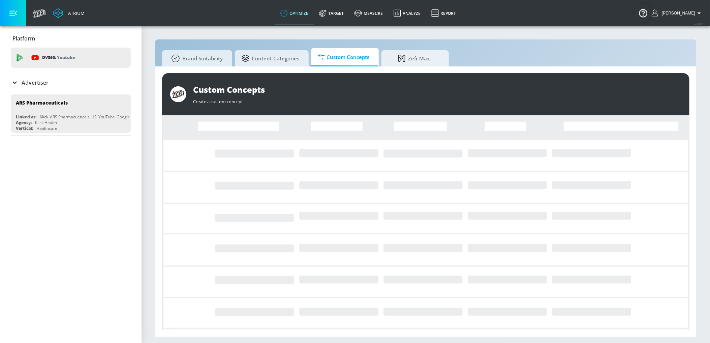 This screenshot has height=343, width=710. I want to click on a: Target, so click(331, 13).